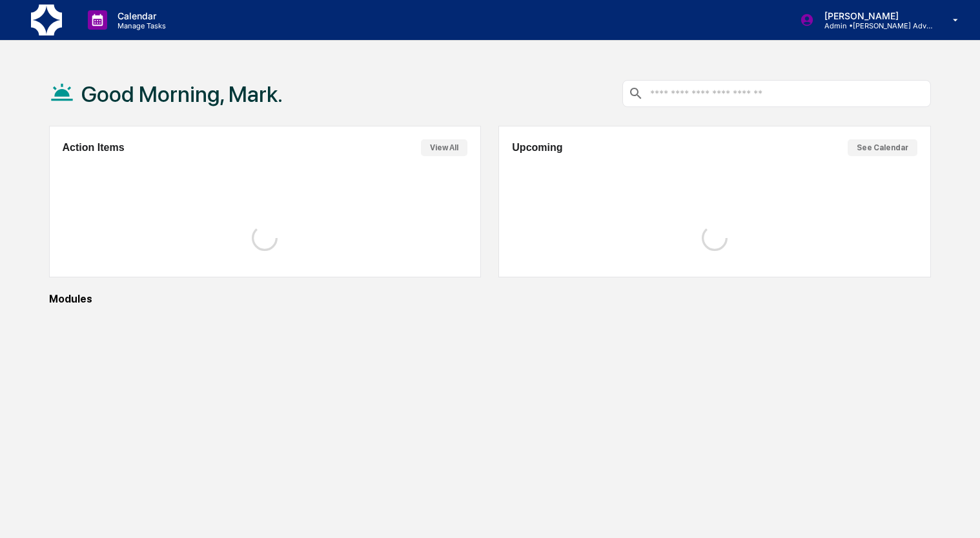 The height and width of the screenshot is (538, 980). I want to click on div: Modules, so click(490, 299).